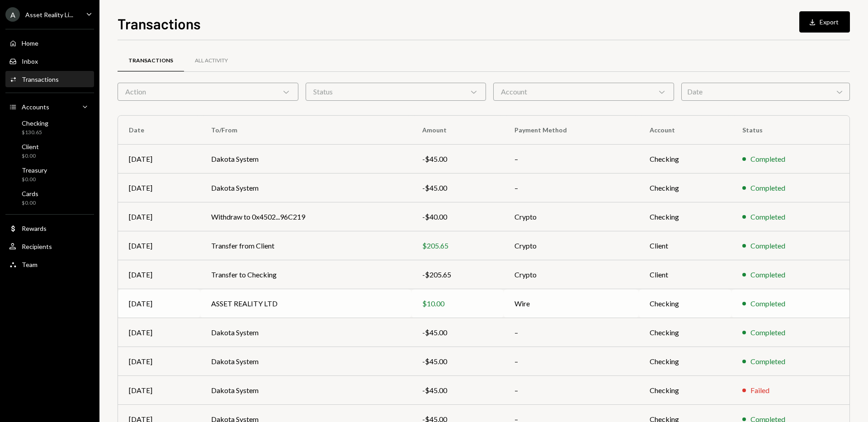  What do you see at coordinates (30, 61) in the screenshot?
I see `div: Inbox` at bounding box center [30, 61].